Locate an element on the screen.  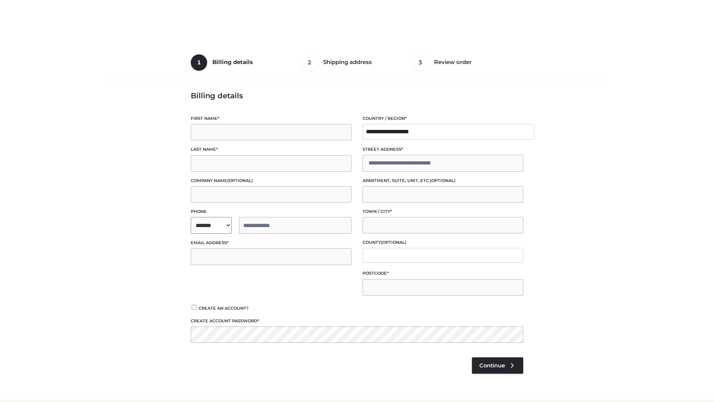
label: Postcode is located at coordinates (443, 273).